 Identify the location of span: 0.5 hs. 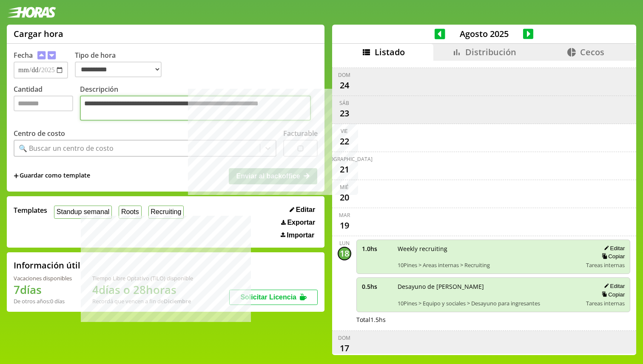
(377, 287).